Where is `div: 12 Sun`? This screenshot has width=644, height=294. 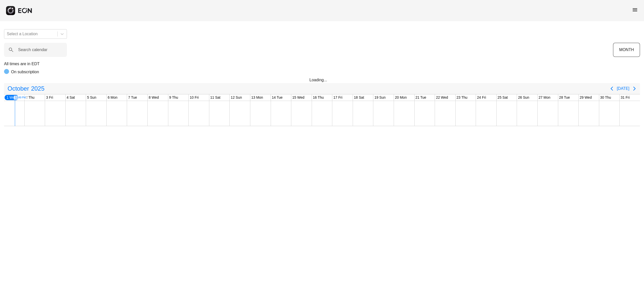
div: 12 Sun is located at coordinates (236, 97).